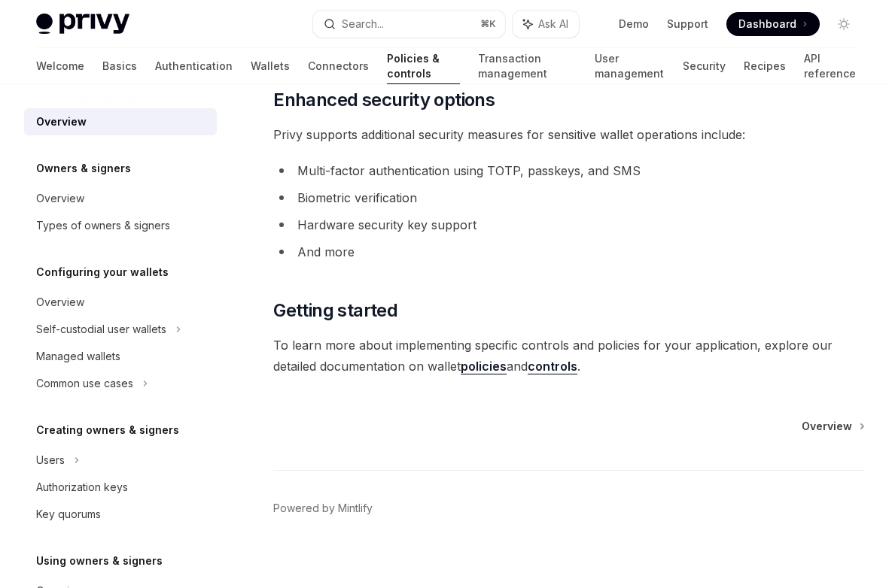 This screenshot has width=892, height=588. I want to click on a: Connectors, so click(338, 66).